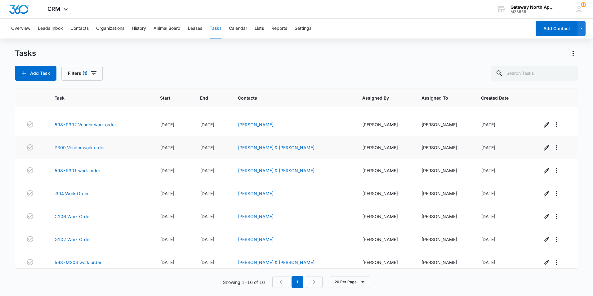 This screenshot has width=593, height=296. Describe the element at coordinates (279, 29) in the screenshot. I see `button: Reports` at that location.